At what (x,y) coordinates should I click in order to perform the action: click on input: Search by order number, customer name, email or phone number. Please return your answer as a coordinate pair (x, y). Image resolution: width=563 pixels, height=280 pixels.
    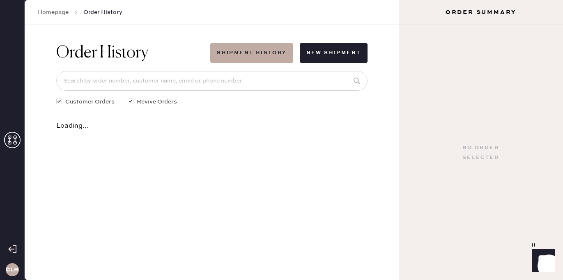
    Looking at the image, I should click on (212, 81).